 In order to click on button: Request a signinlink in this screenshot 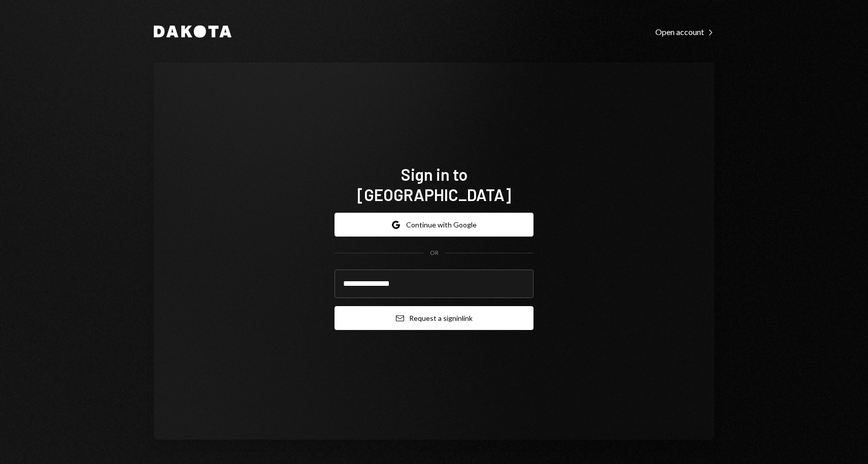, I will do `click(434, 317)`.